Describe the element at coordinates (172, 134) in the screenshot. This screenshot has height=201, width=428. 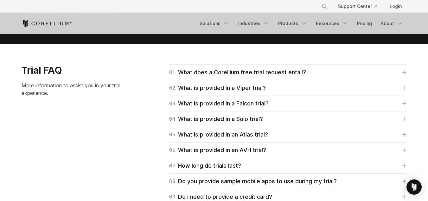
I see `span: 05` at that location.